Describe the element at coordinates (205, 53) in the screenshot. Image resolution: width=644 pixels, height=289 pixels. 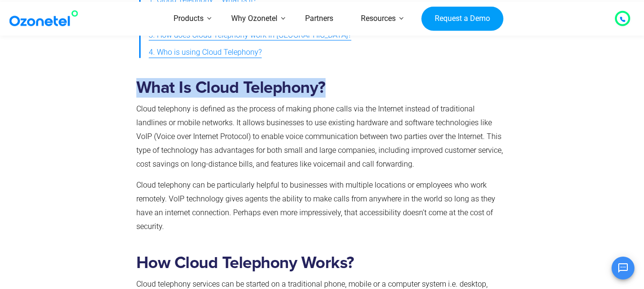
I see `a: 4. Who is using Cloud Telephony?` at that location.